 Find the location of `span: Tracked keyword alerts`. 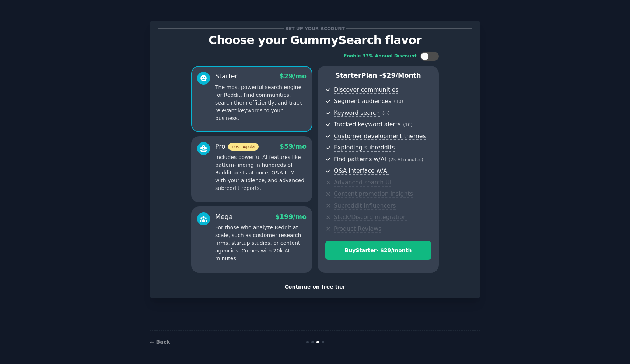

span: Tracked keyword alerts is located at coordinates (367, 124).